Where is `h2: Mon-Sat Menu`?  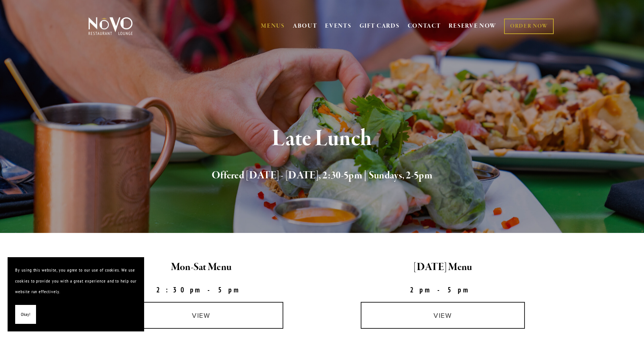 h2: Mon-Sat Menu is located at coordinates (201, 267).